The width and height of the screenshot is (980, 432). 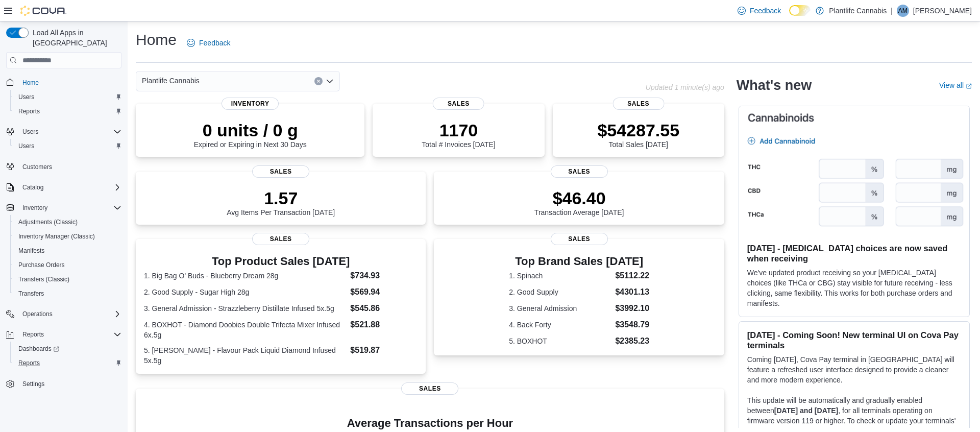 What do you see at coordinates (33, 187) in the screenshot?
I see `button: Catalog` at bounding box center [33, 187].